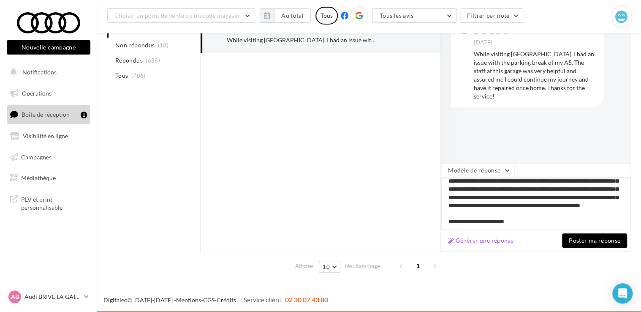  What do you see at coordinates (122, 76) in the screenshot?
I see `span: Tous` at bounding box center [122, 76].